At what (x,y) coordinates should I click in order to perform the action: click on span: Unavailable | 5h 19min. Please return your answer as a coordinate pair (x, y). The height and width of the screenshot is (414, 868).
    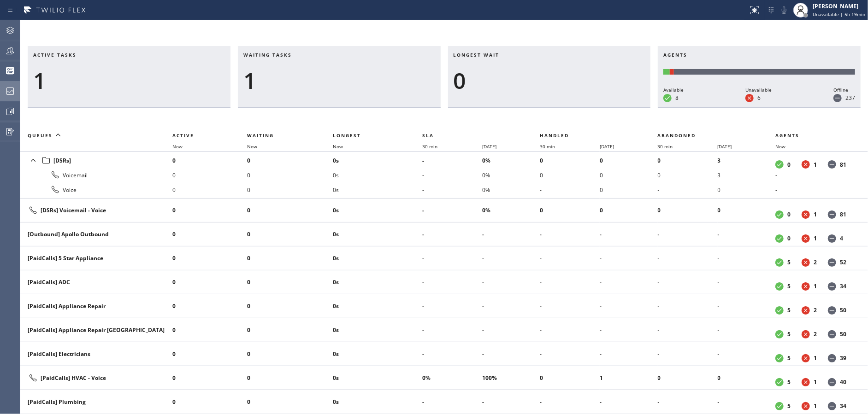
    Looking at the image, I should click on (839, 15).